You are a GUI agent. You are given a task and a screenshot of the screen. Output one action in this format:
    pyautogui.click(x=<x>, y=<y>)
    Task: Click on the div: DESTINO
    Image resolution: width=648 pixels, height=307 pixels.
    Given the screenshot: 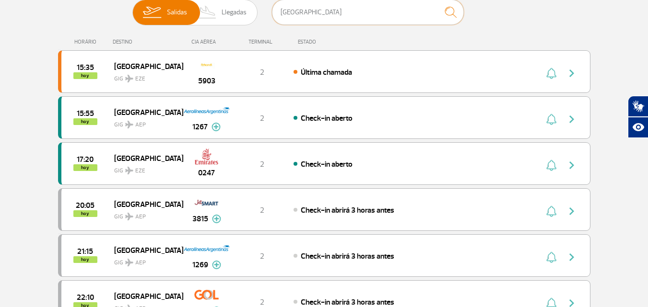 What is the action you would take?
    pyautogui.click(x=148, y=42)
    